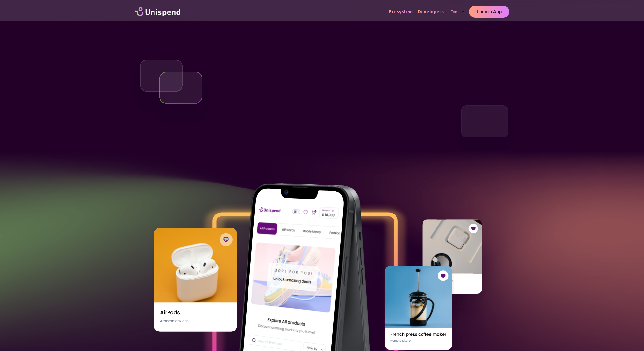 The image size is (644, 351). What do you see at coordinates (401, 12) in the screenshot?
I see `span: Ecosystem` at bounding box center [401, 12].